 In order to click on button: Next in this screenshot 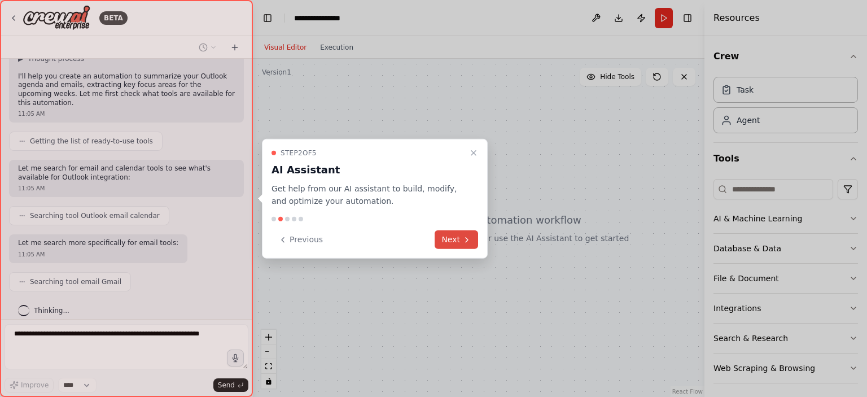, I will do `click(456, 239)`.